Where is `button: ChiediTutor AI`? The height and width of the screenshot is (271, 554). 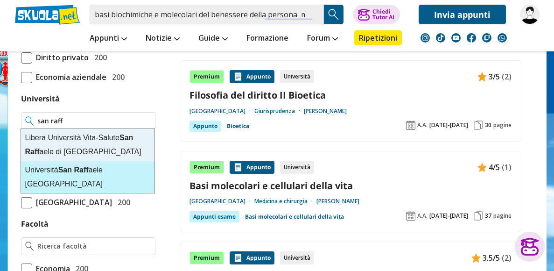 button: ChiediTutor AI is located at coordinates (376, 14).